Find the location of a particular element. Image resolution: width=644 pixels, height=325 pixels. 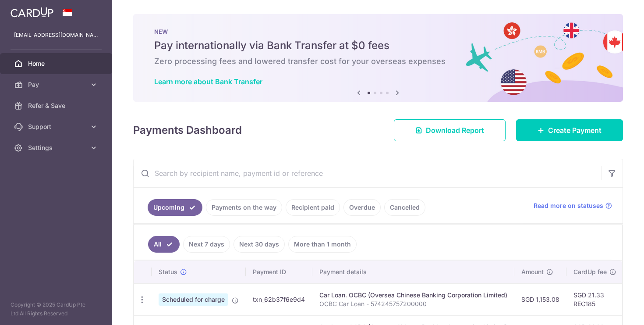

p: OCBC Car Loan - 574245757200000 is located at coordinates (414, 304).